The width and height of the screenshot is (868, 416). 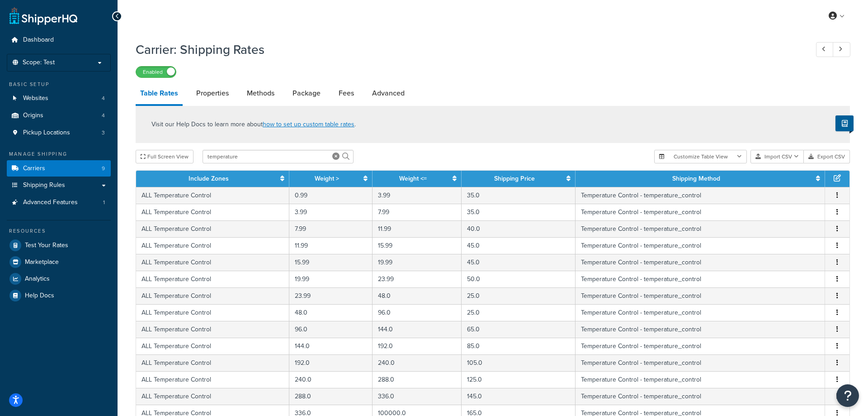 What do you see at coordinates (413, 178) in the screenshot?
I see `a: Weight <=` at bounding box center [413, 178].